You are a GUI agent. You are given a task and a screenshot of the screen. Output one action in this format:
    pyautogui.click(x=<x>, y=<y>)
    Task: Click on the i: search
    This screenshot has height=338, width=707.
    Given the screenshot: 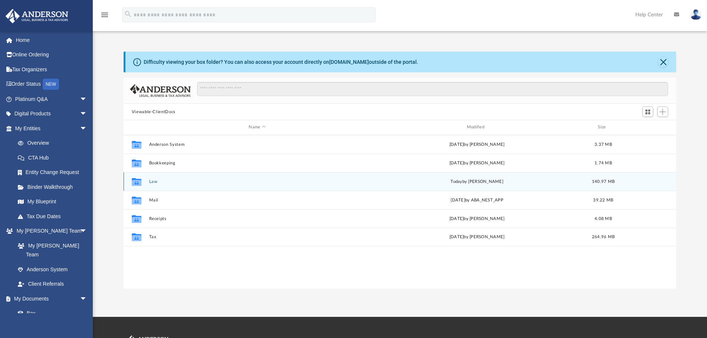 What is the action you would take?
    pyautogui.click(x=128, y=14)
    